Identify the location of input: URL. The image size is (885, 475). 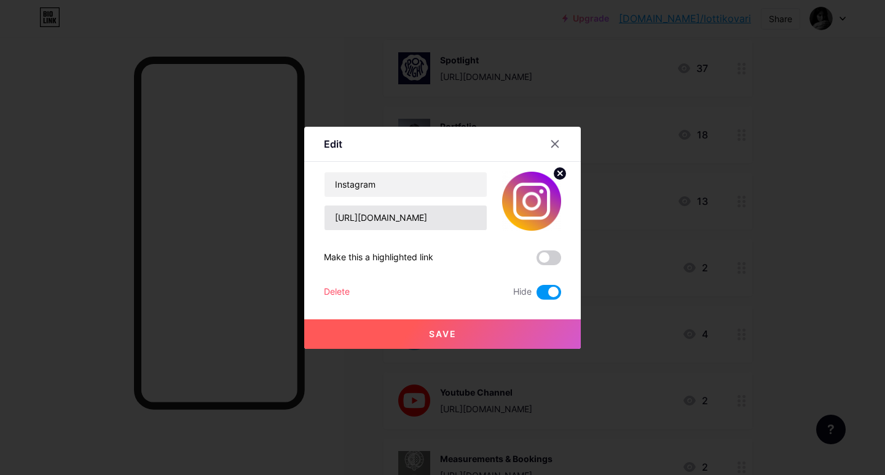
(406, 218).